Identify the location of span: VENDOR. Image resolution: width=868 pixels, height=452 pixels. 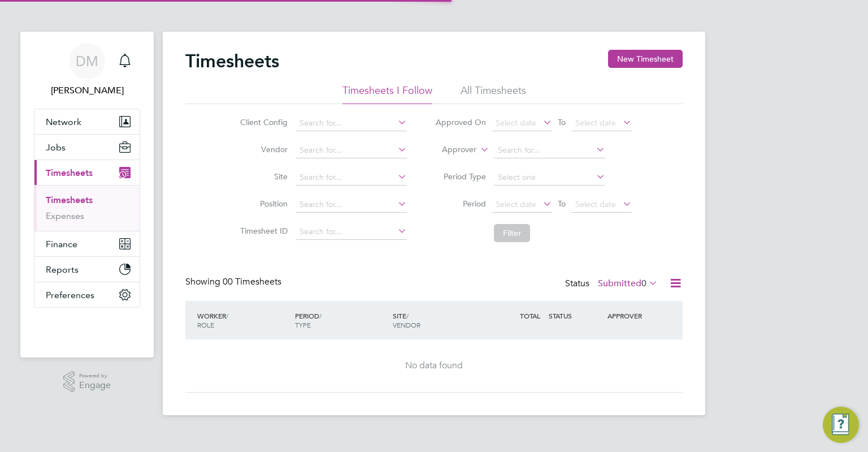
(406, 325).